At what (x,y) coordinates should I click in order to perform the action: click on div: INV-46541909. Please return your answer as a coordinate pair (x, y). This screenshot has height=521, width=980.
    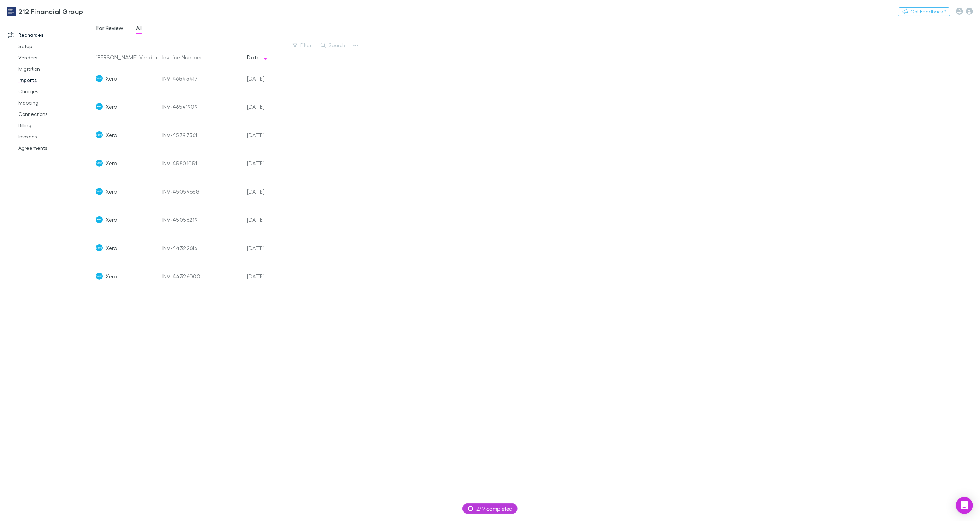
    Looking at the image, I should click on (202, 107).